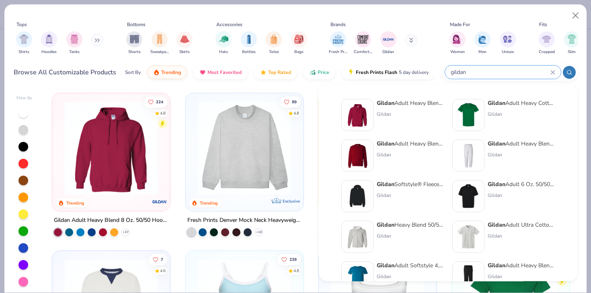 This screenshot has height=293, width=591. I want to click on div: filter for Fresh Prints, so click(338, 43).